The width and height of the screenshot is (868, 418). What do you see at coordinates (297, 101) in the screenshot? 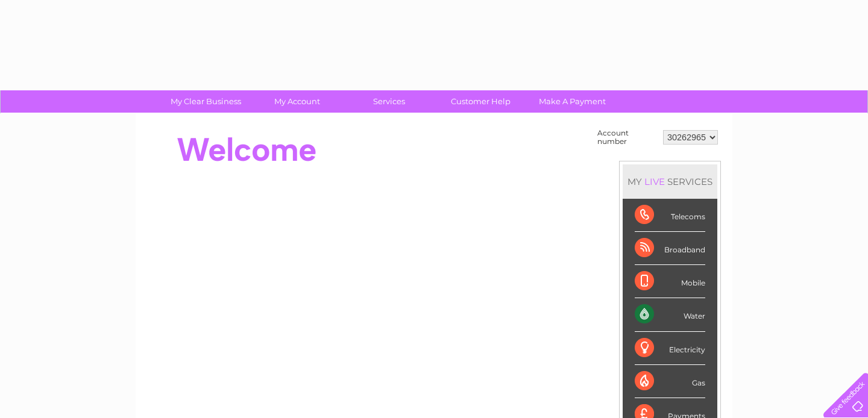
I see `a: My Account` at bounding box center [297, 101].